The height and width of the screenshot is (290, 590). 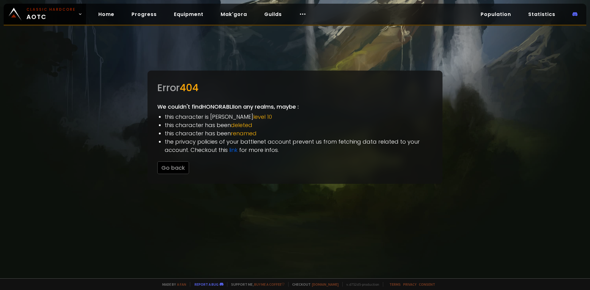 I want to click on small: Classic Hardcore, so click(x=51, y=10).